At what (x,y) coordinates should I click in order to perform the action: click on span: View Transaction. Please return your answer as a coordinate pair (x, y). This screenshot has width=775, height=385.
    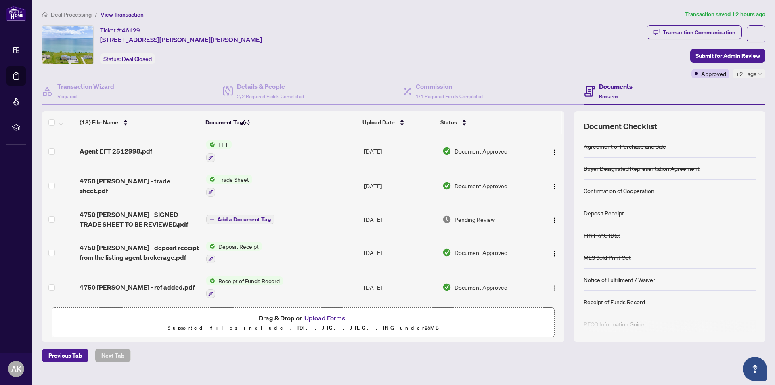
    Looking at the image, I should click on (122, 15).